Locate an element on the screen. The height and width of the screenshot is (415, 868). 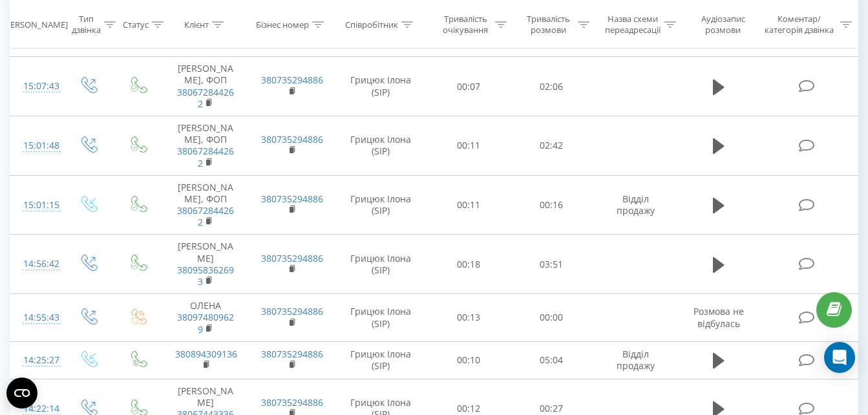
div: 14:56:42 is located at coordinates (36, 264).